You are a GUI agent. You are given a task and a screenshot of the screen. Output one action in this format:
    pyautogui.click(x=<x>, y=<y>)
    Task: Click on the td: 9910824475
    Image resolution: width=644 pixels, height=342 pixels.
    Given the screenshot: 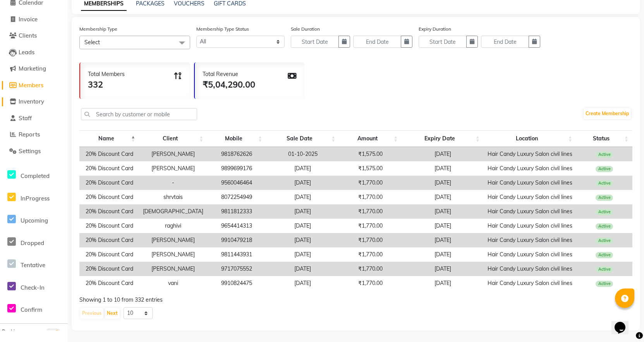 What is the action you would take?
    pyautogui.click(x=236, y=283)
    